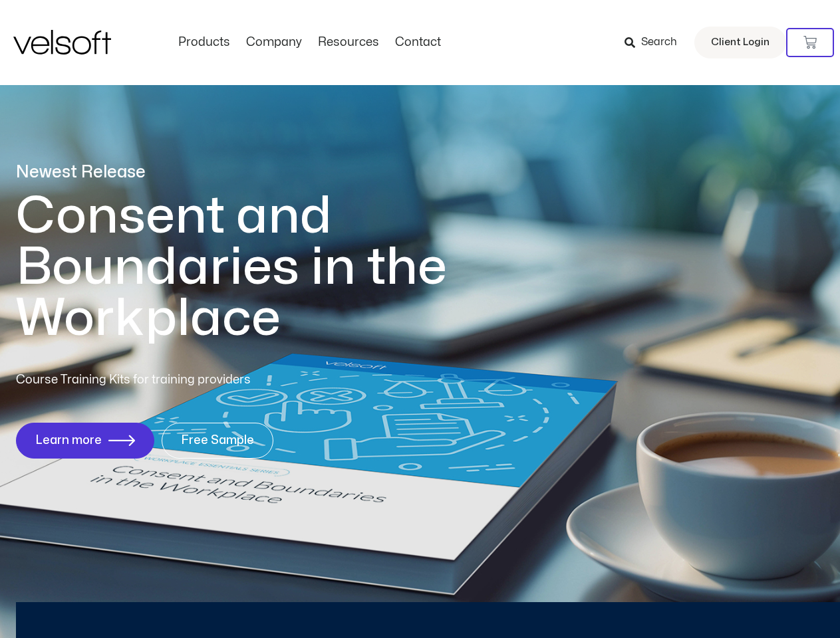 The height and width of the screenshot is (638, 840). Describe the element at coordinates (218, 440) in the screenshot. I see `a: Free Sample` at that location.